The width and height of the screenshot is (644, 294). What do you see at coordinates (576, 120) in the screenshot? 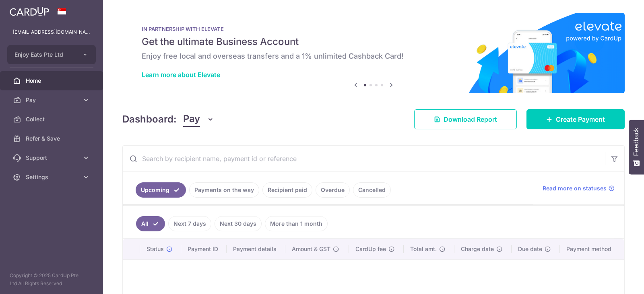
I see `a: Create Payment` at bounding box center [576, 120].